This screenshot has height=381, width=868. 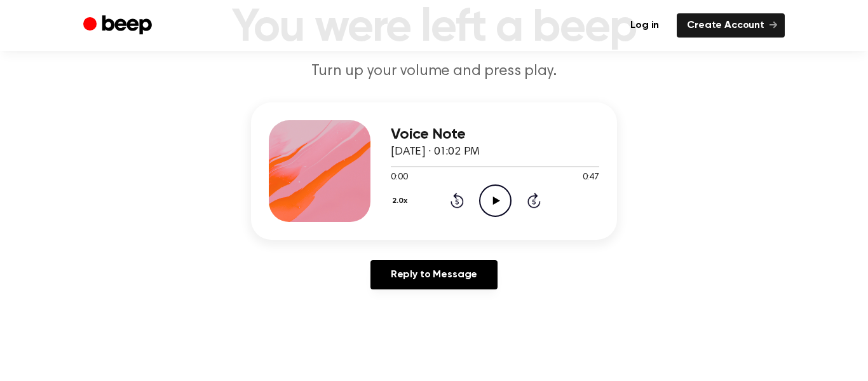 I want to click on button: 2.0x, so click(x=402, y=200).